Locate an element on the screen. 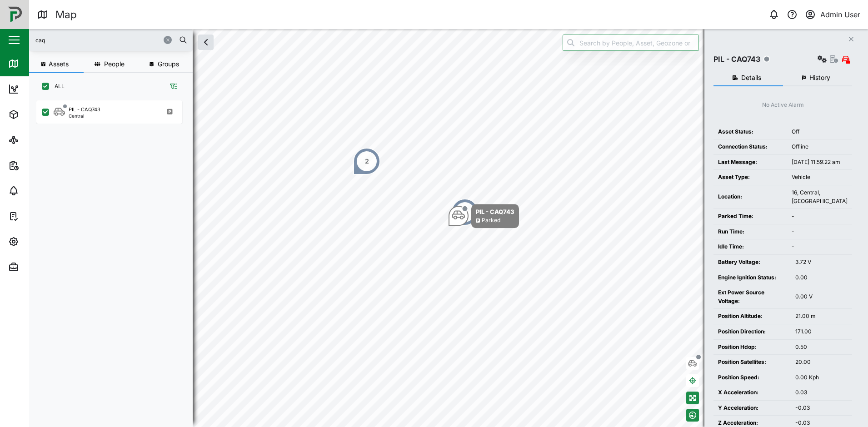  div: No Active Alarm is located at coordinates (783, 105).